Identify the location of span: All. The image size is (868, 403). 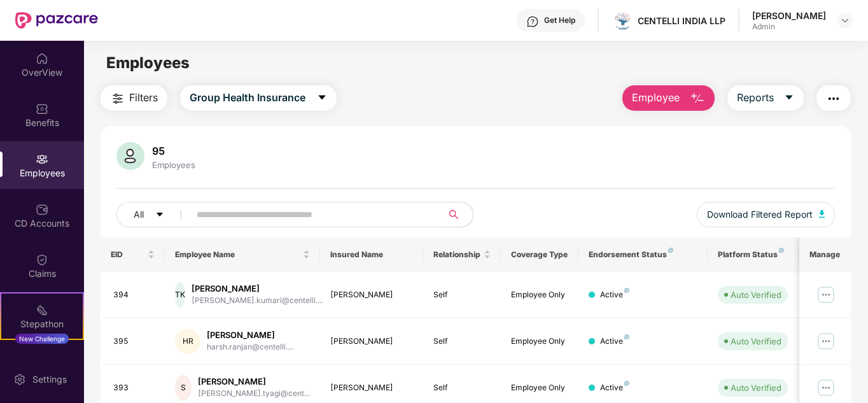
(139, 215).